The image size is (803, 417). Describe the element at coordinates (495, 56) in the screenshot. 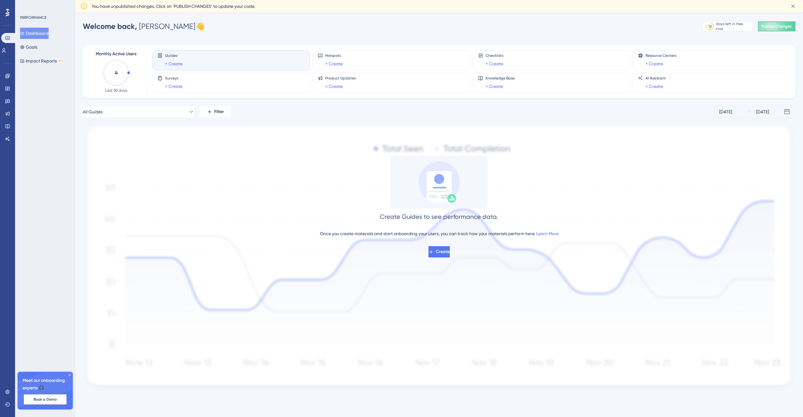

I see `span: Checklists` at that location.